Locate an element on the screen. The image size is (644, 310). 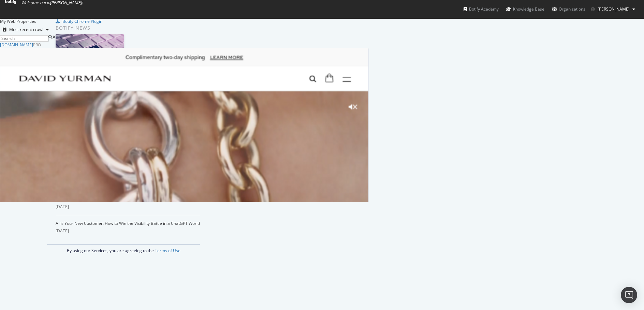
div: Most recent crawl is located at coordinates (26, 30).